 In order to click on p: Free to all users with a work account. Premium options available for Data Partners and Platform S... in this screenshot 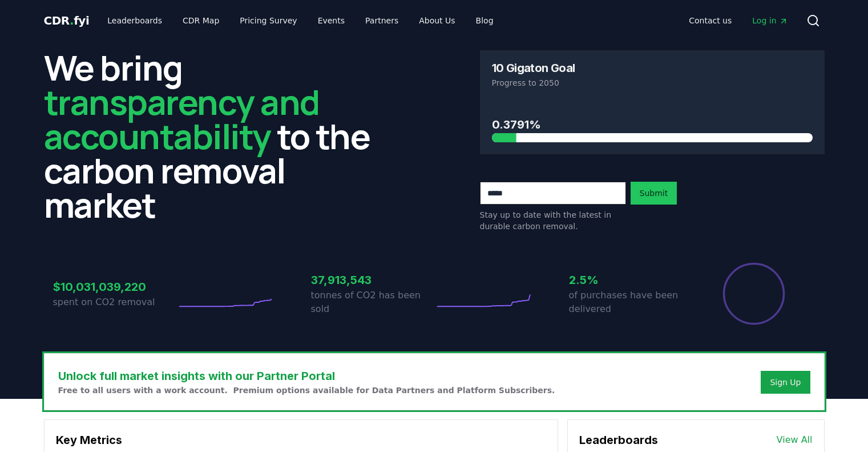, I will do `click(306, 390)`.